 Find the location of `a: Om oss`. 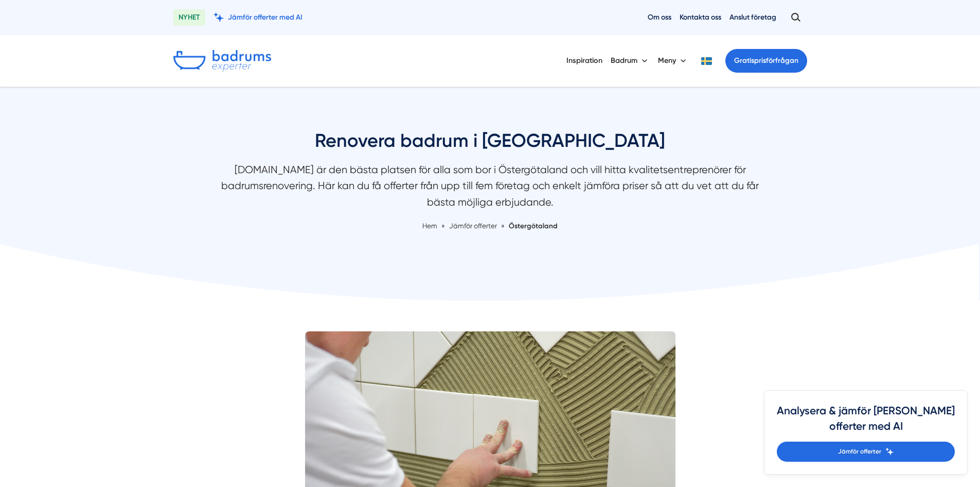

a: Om oss is located at coordinates (660, 17).